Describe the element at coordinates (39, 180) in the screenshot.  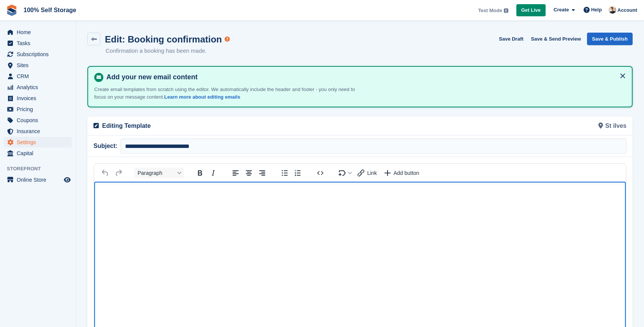
I see `span: Online Store` at that location.